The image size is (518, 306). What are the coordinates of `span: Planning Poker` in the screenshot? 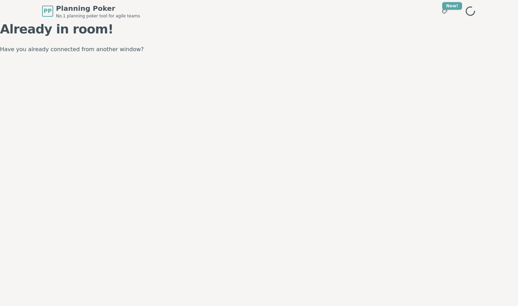 It's located at (98, 8).